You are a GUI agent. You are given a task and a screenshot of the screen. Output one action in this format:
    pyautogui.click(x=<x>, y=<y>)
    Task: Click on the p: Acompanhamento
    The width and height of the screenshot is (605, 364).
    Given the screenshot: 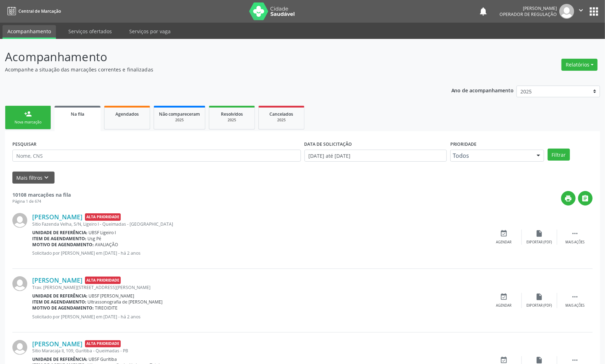 What is the action you would take?
    pyautogui.click(x=213, y=57)
    